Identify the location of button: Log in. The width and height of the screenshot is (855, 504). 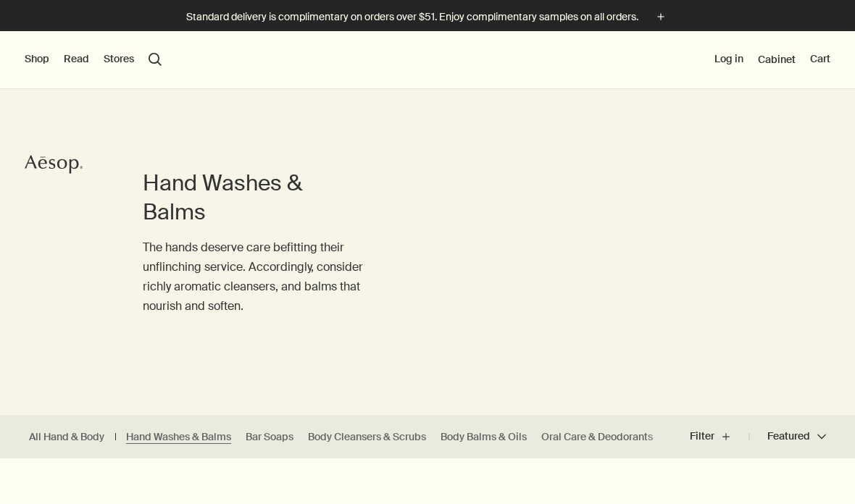
(729, 60).